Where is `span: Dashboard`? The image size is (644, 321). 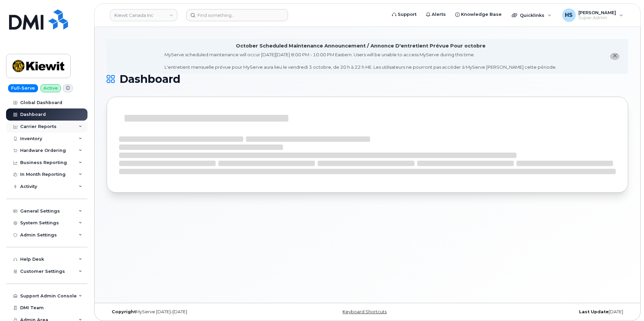
span: Dashboard is located at coordinates (150, 79).